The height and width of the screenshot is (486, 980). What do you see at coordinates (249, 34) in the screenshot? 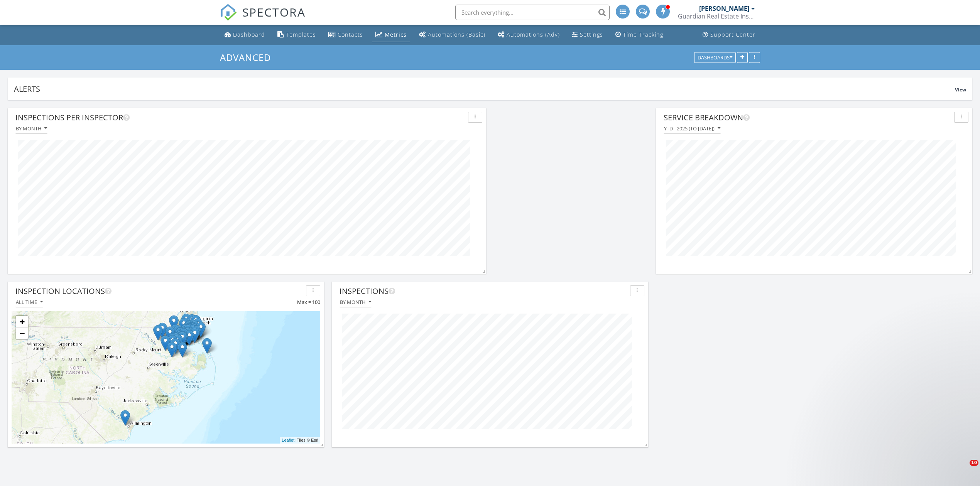
I see `div: Dashboard` at bounding box center [249, 34].